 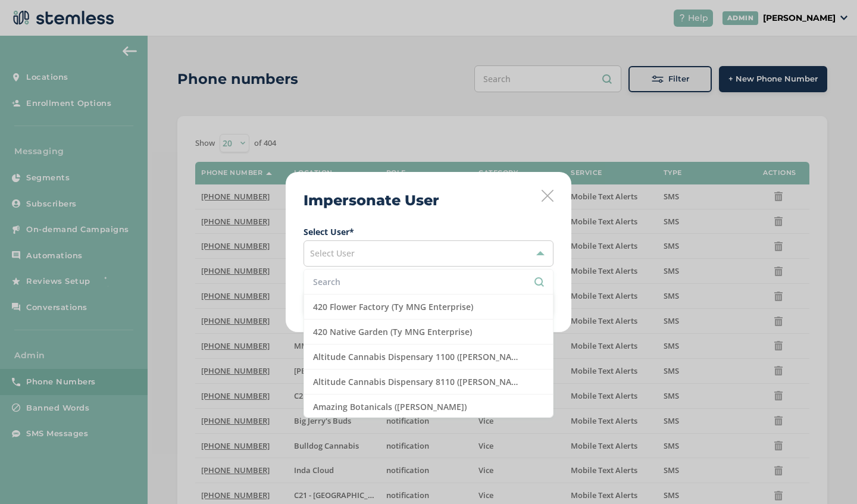 I want to click on h2: Impersonate User, so click(x=371, y=200).